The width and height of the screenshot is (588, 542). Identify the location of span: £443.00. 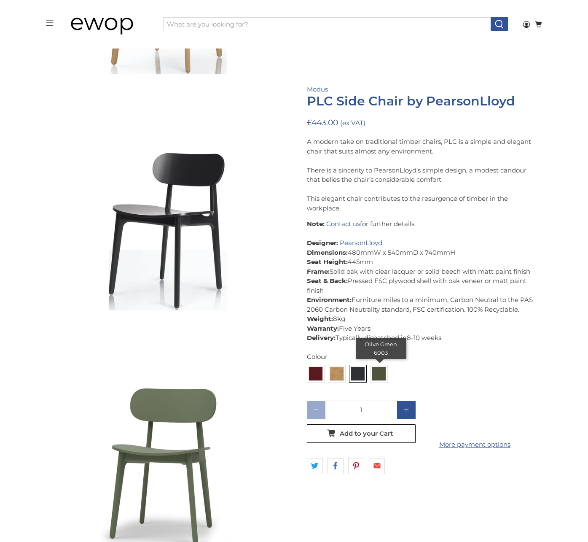
(323, 122).